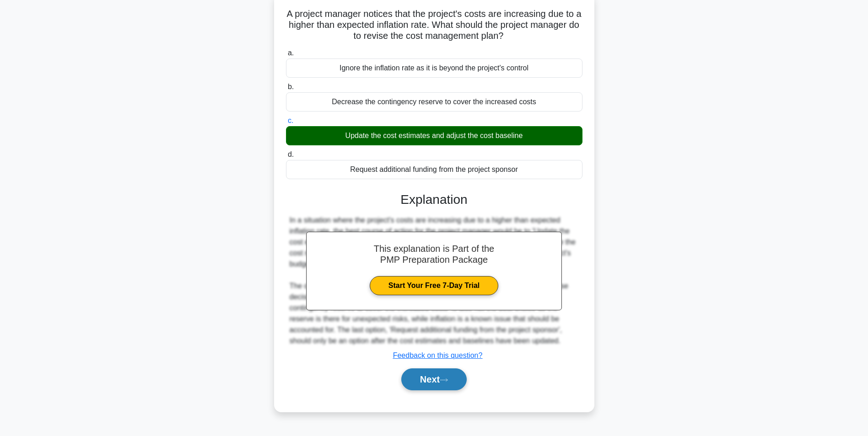 Image resolution: width=868 pixels, height=436 pixels. Describe the element at coordinates (291, 154) in the screenshot. I see `span: d.` at that location.